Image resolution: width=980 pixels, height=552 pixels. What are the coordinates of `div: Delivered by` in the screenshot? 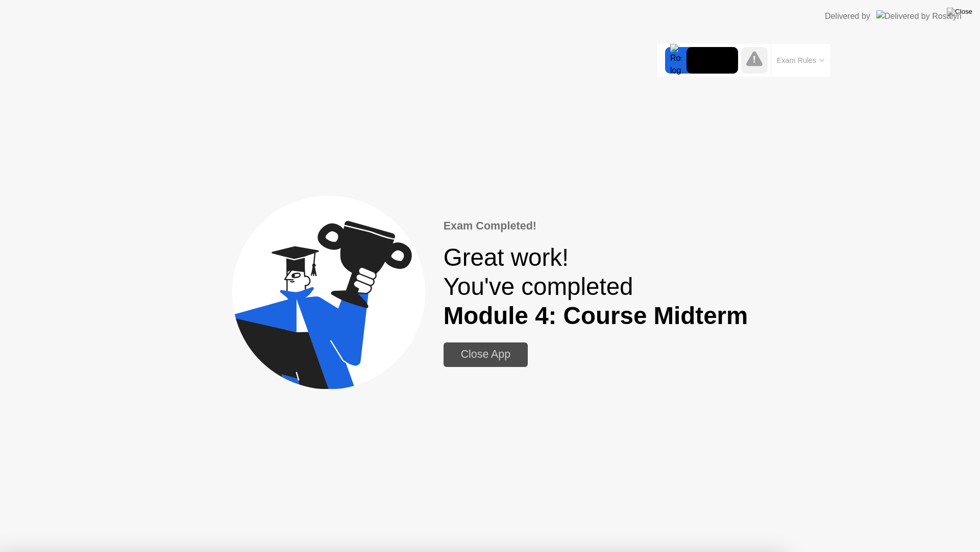 It's located at (848, 16).